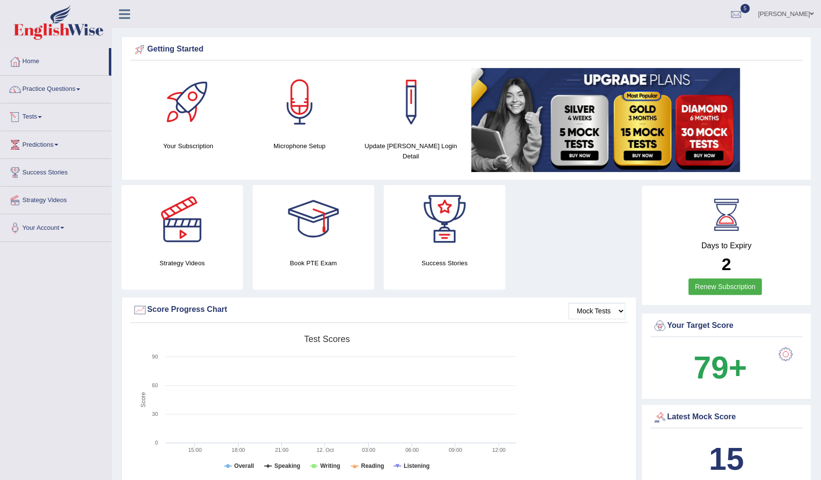  Describe the element at coordinates (155, 414) in the screenshot. I see `text: 30` at that location.